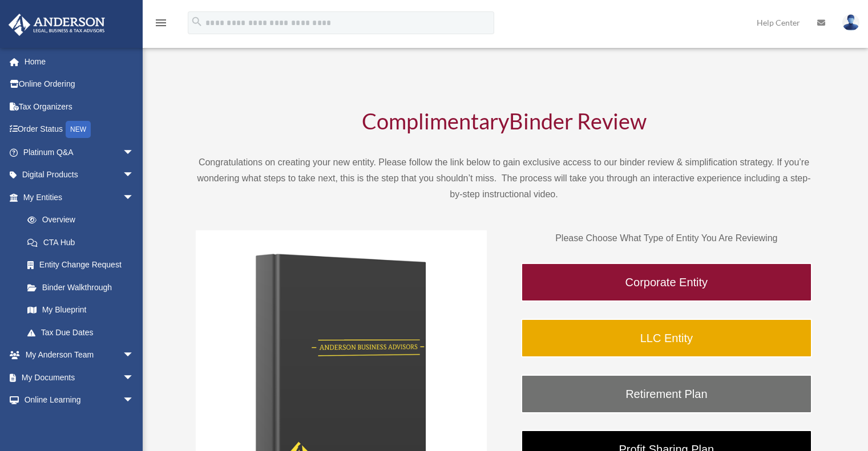 Image resolution: width=868 pixels, height=451 pixels. What do you see at coordinates (79, 84) in the screenshot?
I see `a: Online Ordering` at bounding box center [79, 84].